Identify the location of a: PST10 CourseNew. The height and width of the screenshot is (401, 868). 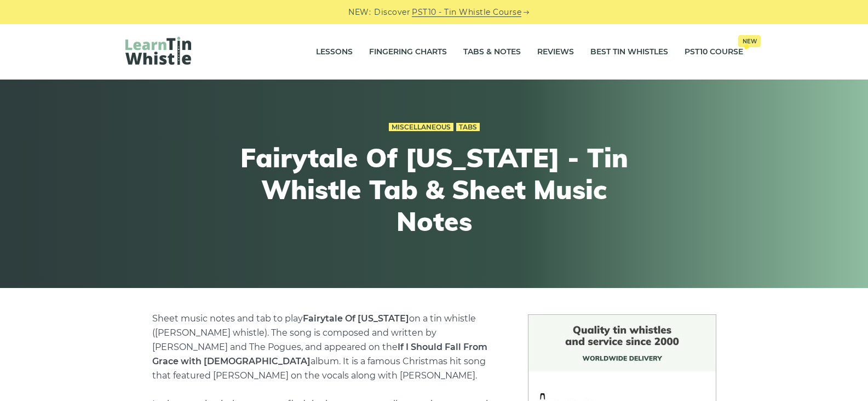
(714, 52).